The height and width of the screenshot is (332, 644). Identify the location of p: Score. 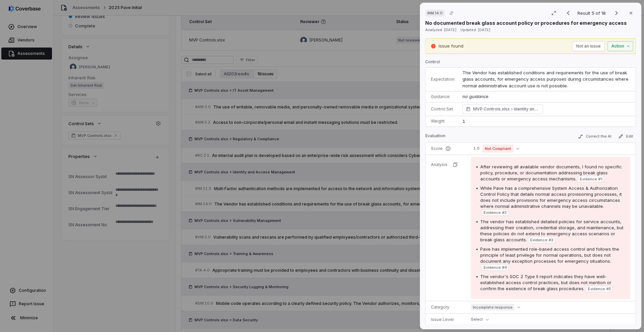
(446, 148).